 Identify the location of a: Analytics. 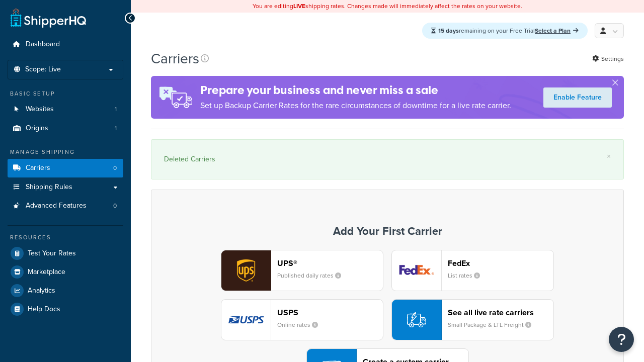
(65, 291).